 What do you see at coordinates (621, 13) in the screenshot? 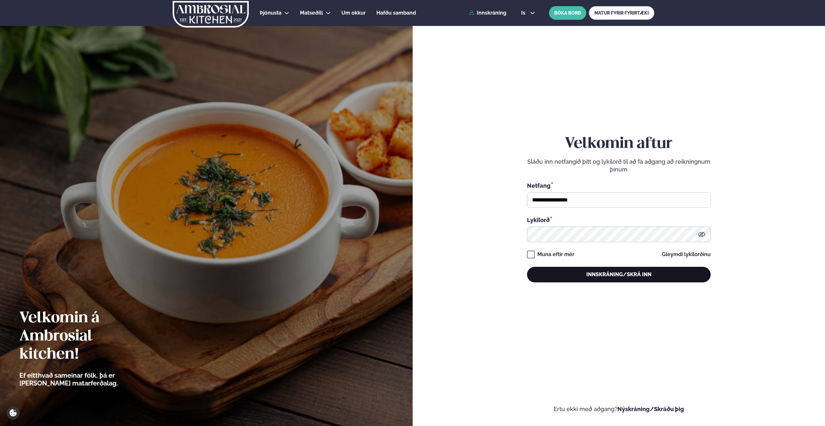
I see `a: MATUR FYRIR FYRIRTÆKI` at bounding box center [621, 13].